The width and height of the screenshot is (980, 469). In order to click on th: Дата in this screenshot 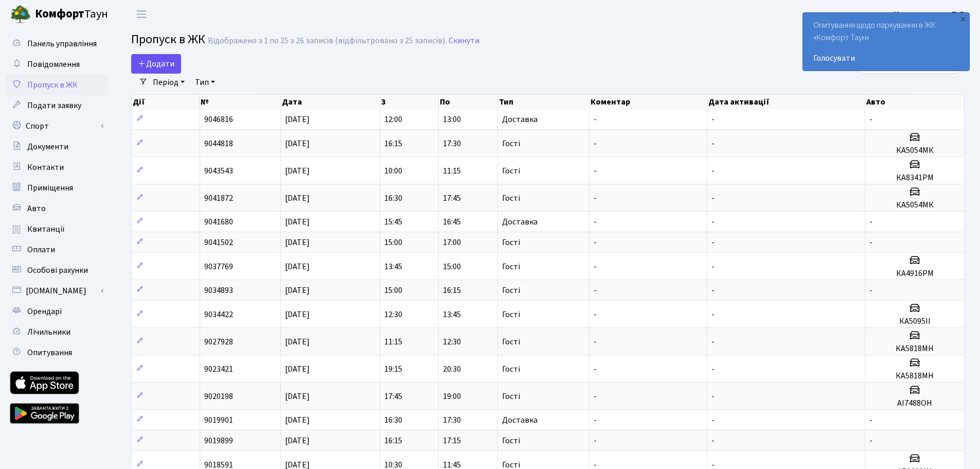, I will do `click(330, 102)`.